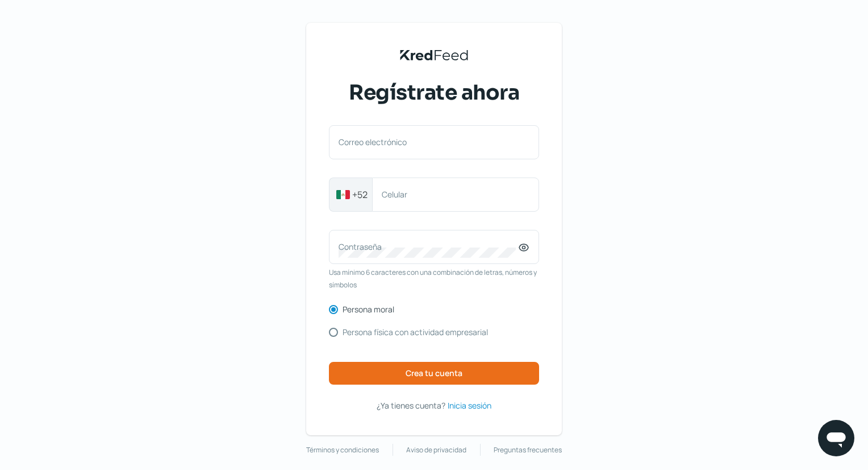 This screenshot has height=470, width=868. I want to click on span: Inicia sesión, so click(470, 405).